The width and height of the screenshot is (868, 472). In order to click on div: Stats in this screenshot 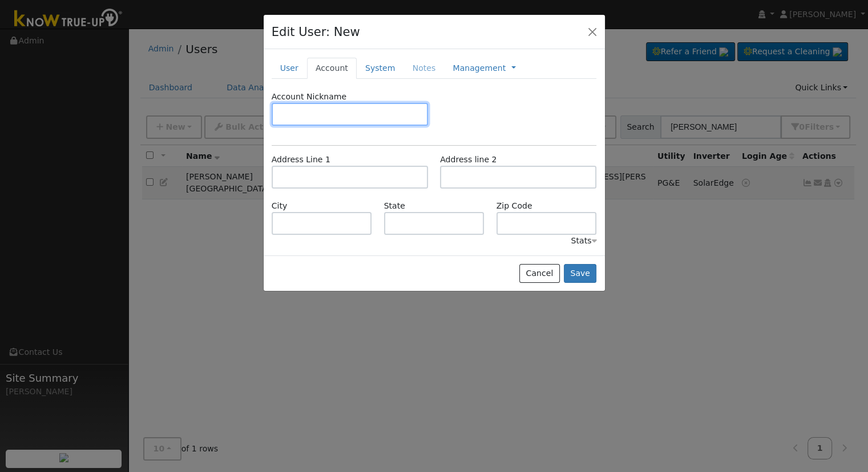, I will do `click(583, 240)`.